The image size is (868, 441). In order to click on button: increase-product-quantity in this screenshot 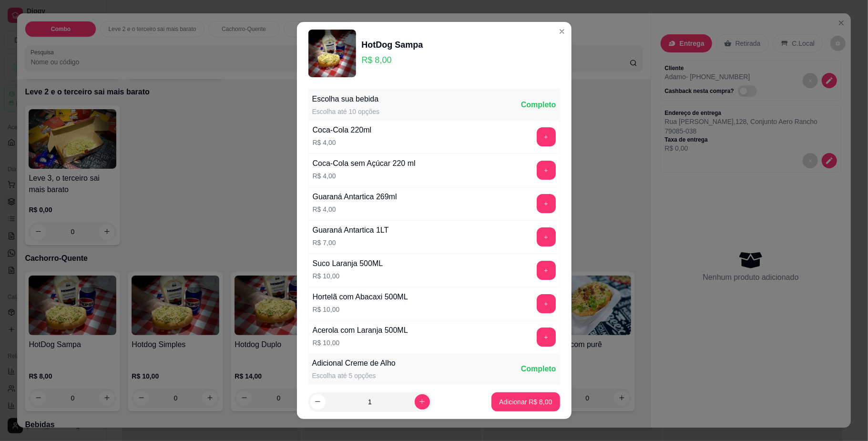, I will do `click(422, 401)`.